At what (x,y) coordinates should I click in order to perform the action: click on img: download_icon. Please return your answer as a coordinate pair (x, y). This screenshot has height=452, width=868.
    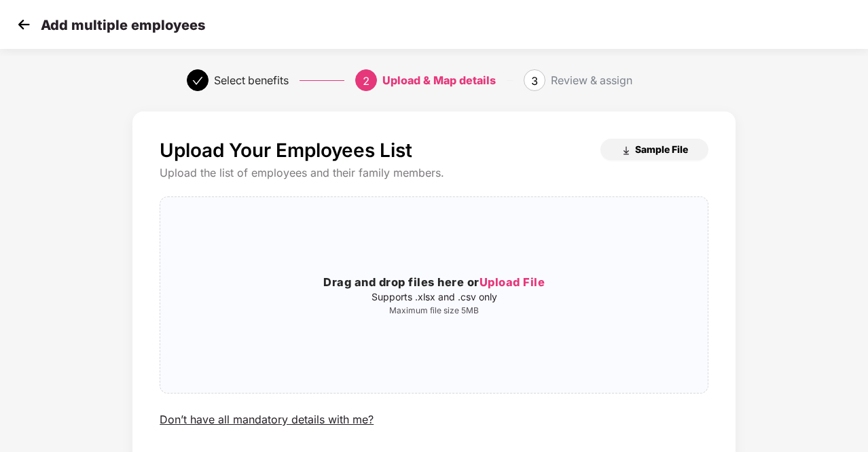
    Looking at the image, I should click on (627, 151).